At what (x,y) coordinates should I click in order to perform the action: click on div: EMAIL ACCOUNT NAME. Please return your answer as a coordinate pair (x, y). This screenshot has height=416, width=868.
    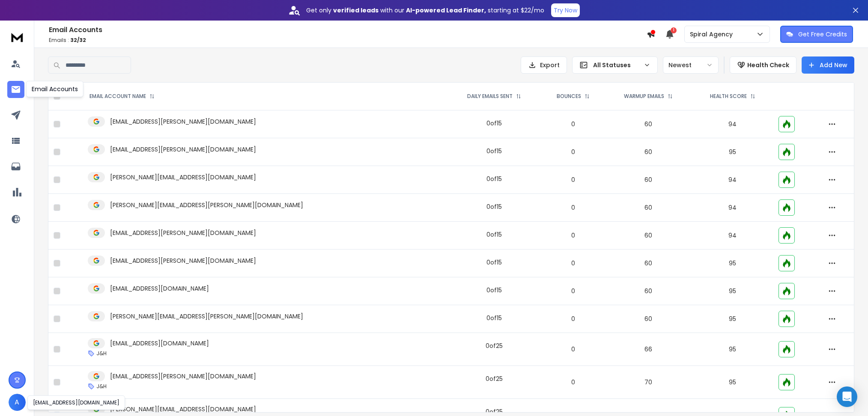
    Looking at the image, I should click on (122, 97).